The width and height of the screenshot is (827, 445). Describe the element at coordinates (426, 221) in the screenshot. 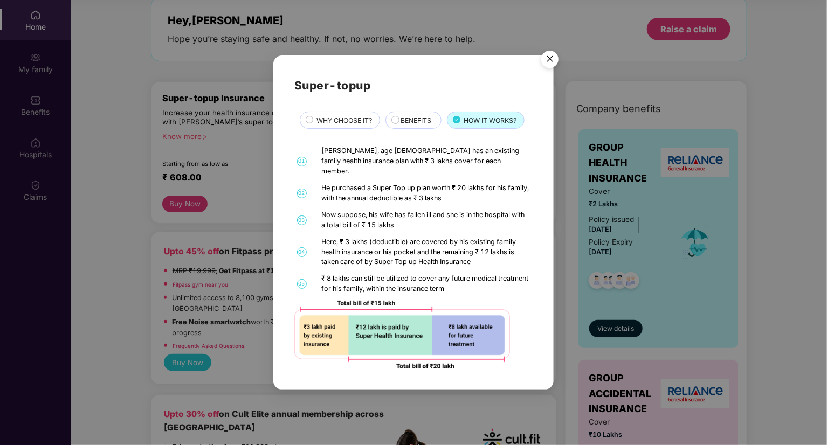

I see `div: Now suppose, his wife has fallen ill and she is in the hospital with a total bill of ₹ 15 lakhs` at that location.